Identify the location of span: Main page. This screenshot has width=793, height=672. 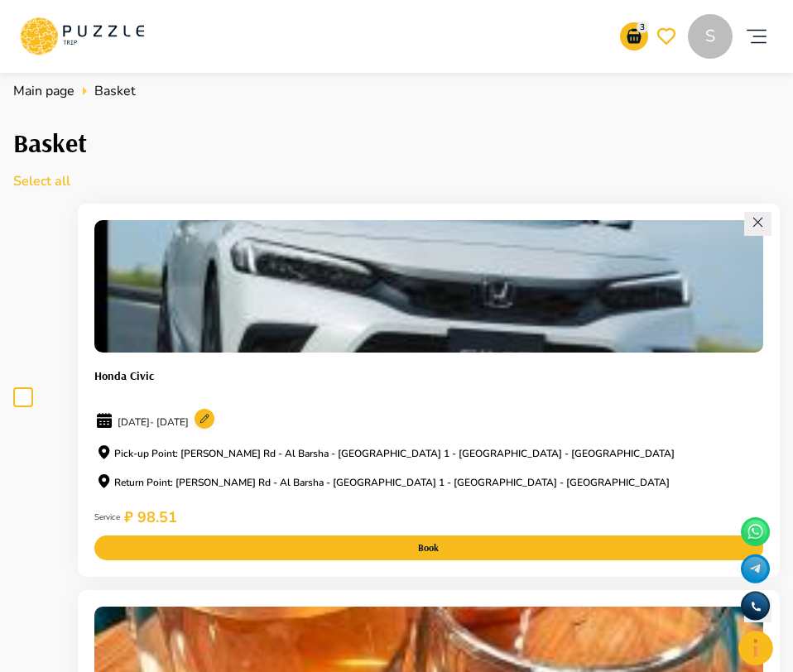
(44, 91).